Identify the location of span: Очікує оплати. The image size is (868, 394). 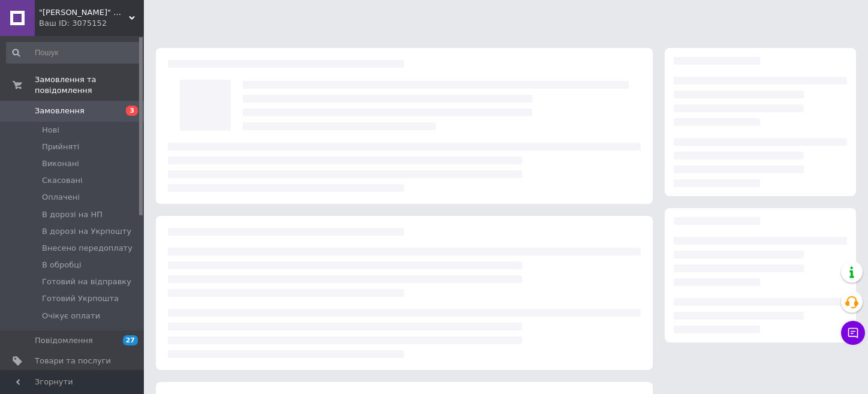
(71, 316).